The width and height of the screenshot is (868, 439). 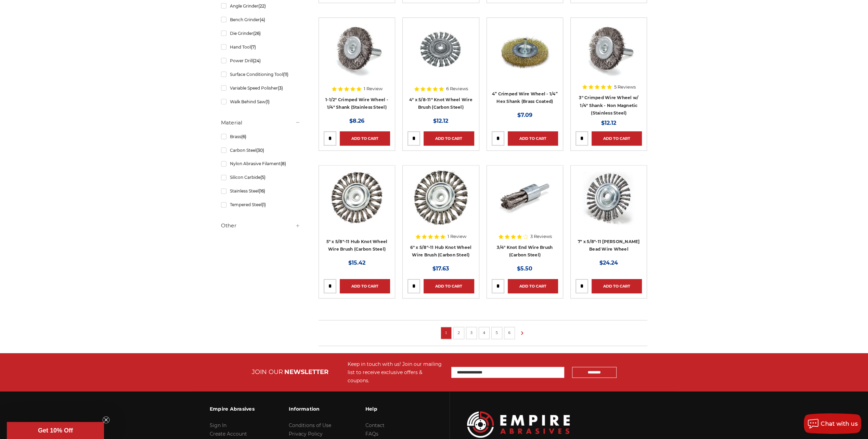 I want to click on a: Nylon Abrasive Filament, so click(x=261, y=164).